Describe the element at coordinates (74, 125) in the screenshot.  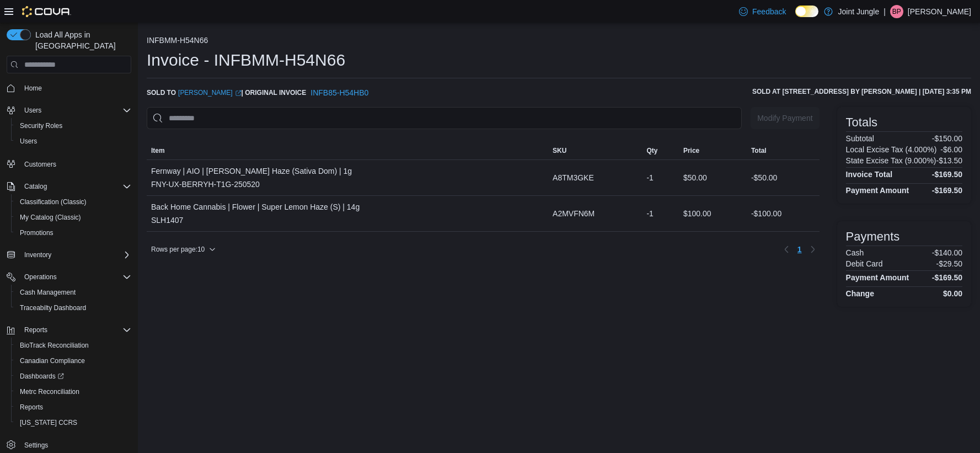
I see `span: Security Roles` at that location.